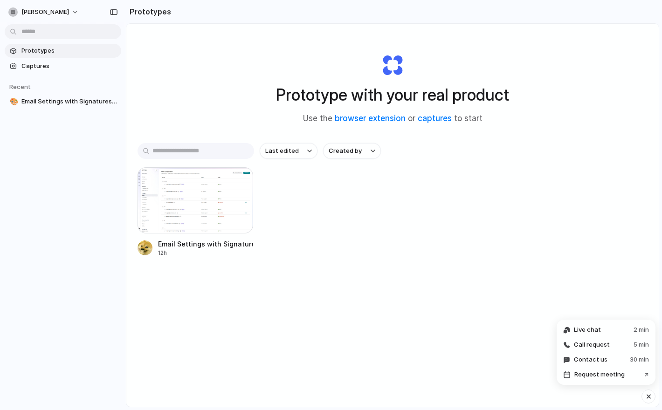 The image size is (662, 410). What do you see at coordinates (591, 360) in the screenshot?
I see `span: Contact us` at bounding box center [591, 360].